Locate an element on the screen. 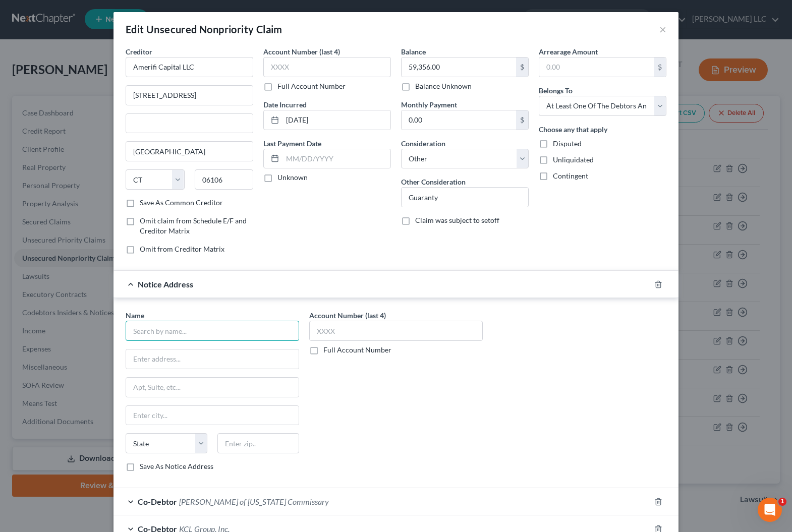  span: Omit from Creditor Matrix is located at coordinates (182, 249).